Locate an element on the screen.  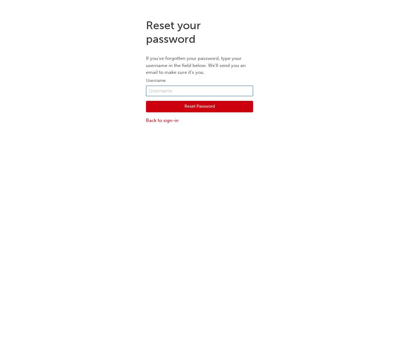
button: Reset Password is located at coordinates (199, 107).